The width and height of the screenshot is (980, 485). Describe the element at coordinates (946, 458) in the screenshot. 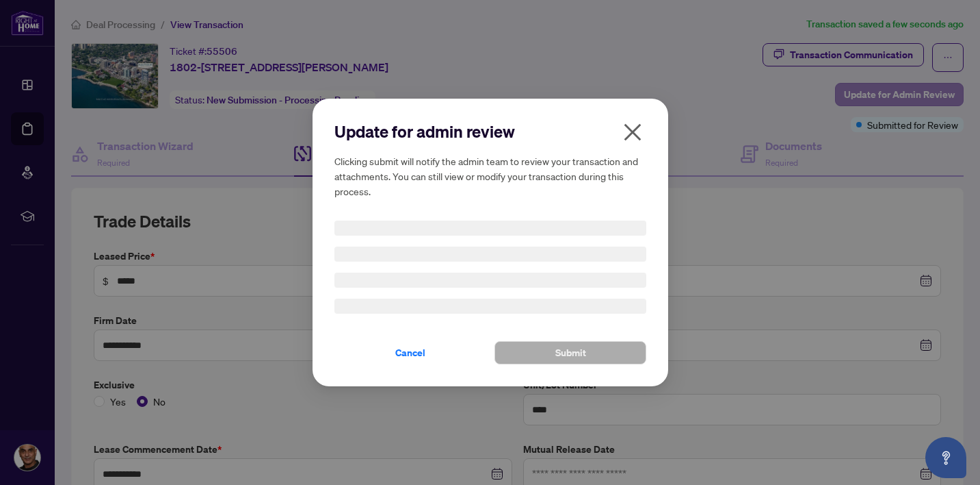

I see `button: Open asap` at that location.